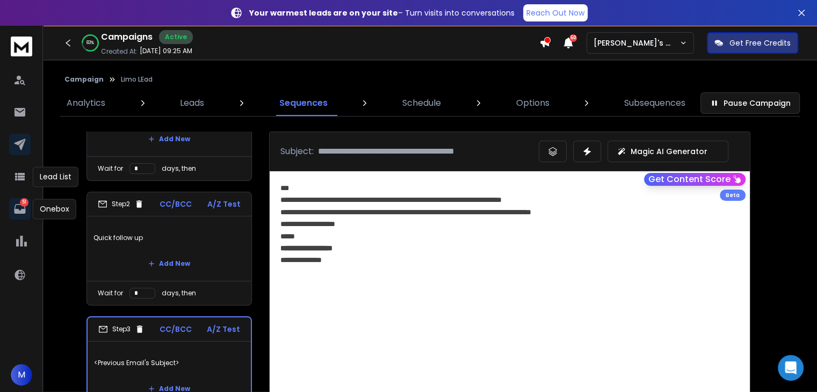 This screenshot has height=392, width=817. What do you see at coordinates (121, 329) in the screenshot?
I see `div: Step 3` at bounding box center [121, 329].